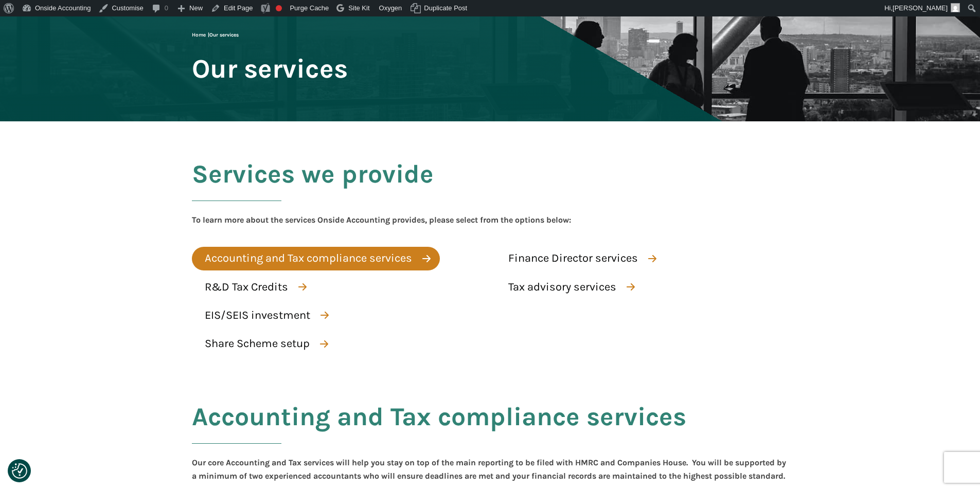 The height and width of the screenshot is (490, 980). I want to click on div: Finance Director services, so click(573, 258).